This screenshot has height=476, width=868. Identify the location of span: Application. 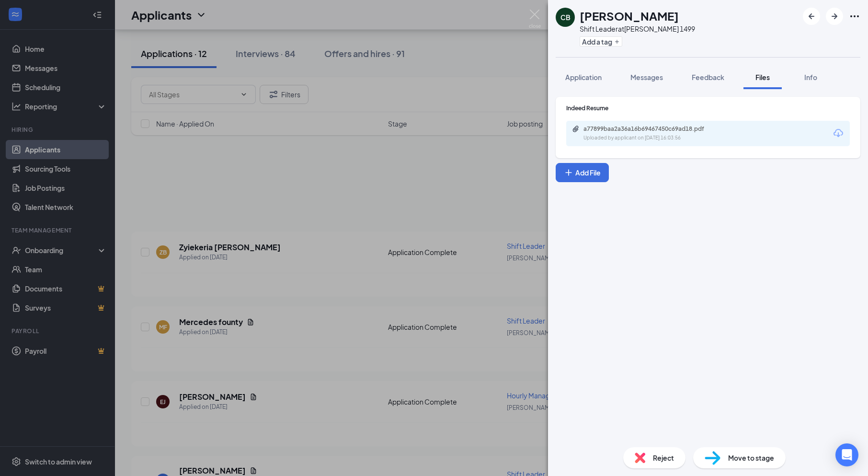
(583, 77).